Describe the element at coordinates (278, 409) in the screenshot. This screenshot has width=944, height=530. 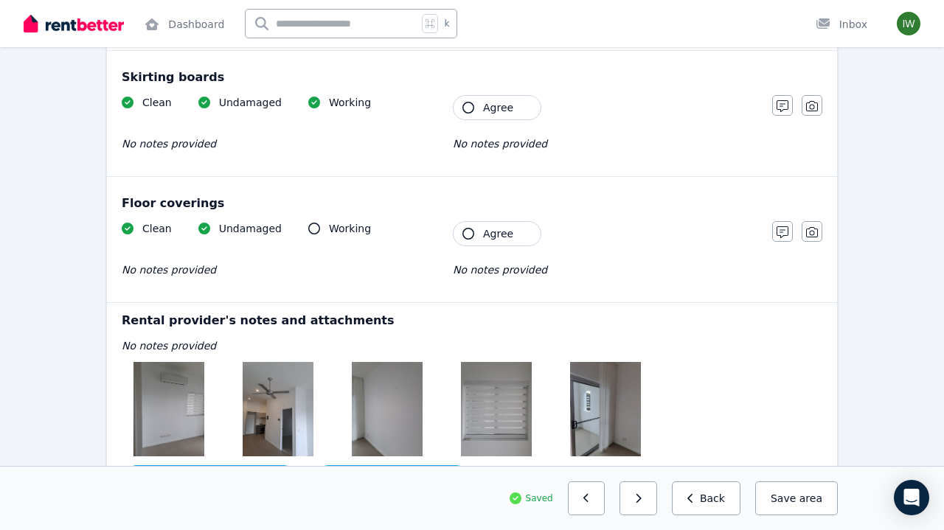
I see `img: 1000014684.jpg` at that location.